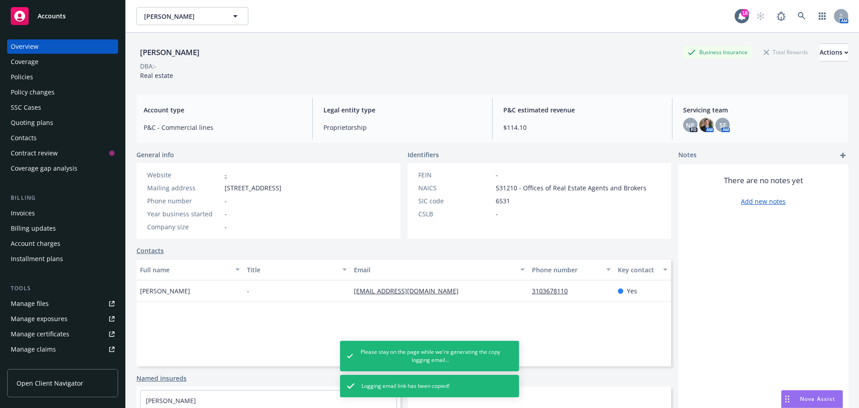 The width and height of the screenshot is (859, 408). I want to click on a: Installment plans, so click(63, 259).